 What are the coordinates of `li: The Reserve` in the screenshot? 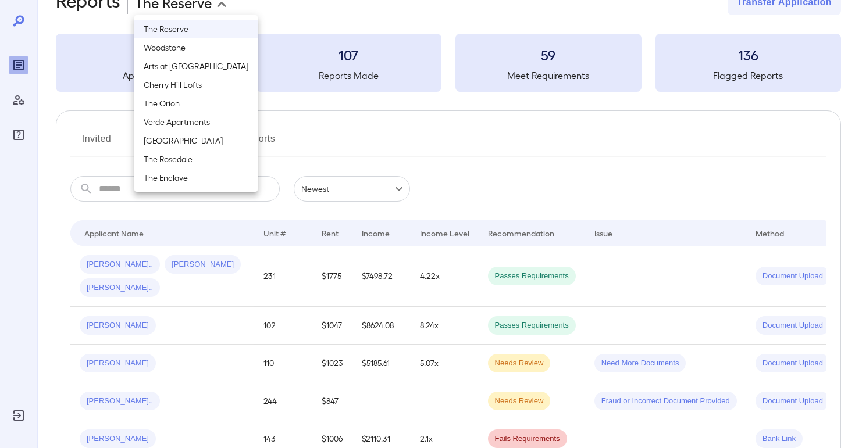 It's located at (196, 29).